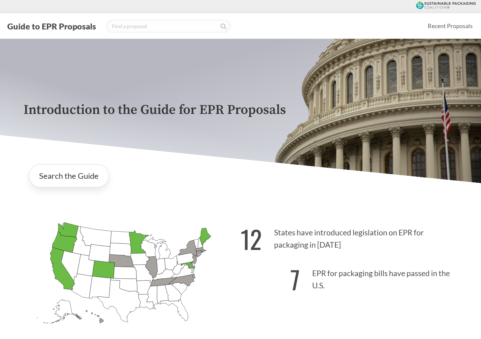 The image size is (481, 339). Describe the element at coordinates (69, 176) in the screenshot. I see `a: Search the Guide` at that location.